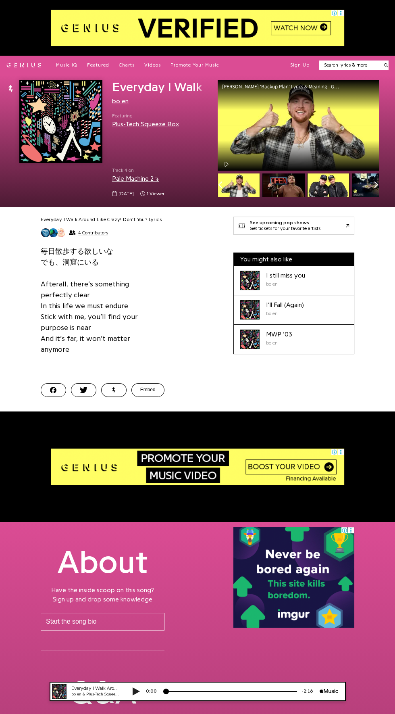 The width and height of the screenshot is (395, 714). What do you see at coordinates (195, 65) in the screenshot?
I see `a: Promote Your Music` at bounding box center [195, 65].